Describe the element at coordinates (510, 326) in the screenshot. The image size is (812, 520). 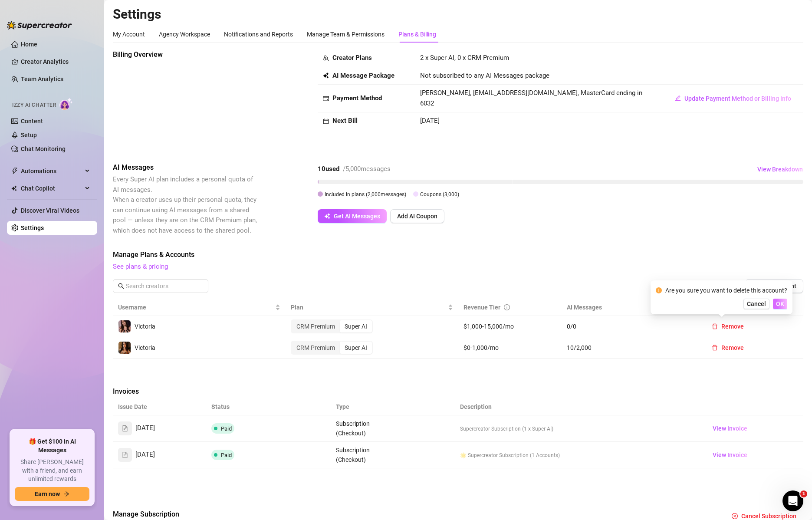
I see `td: $1,000-15,000/mo` at that location.